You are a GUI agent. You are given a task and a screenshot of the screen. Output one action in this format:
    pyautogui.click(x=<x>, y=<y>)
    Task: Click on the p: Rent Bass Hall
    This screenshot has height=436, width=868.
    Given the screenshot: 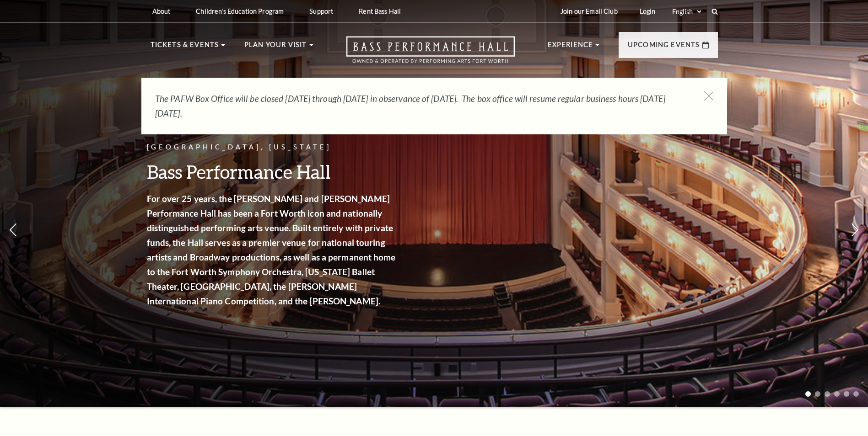 What is the action you would take?
    pyautogui.click(x=379, y=11)
    